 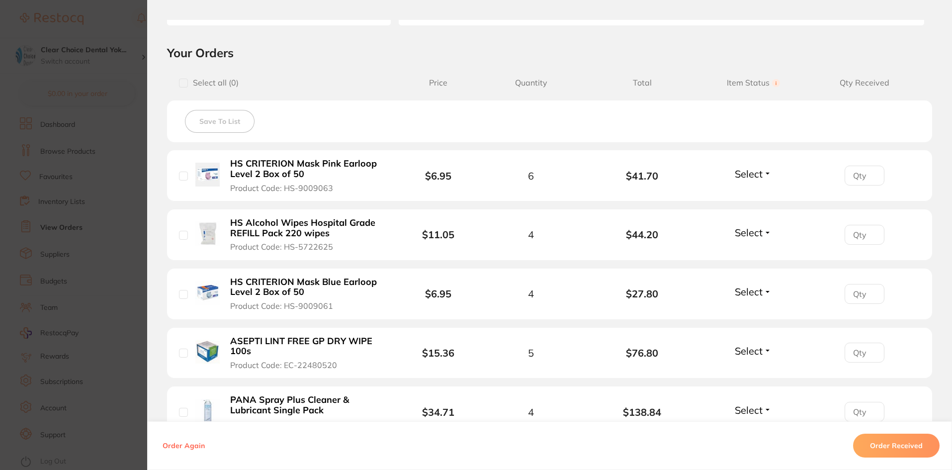 What do you see at coordinates (549, 53) in the screenshot?
I see `h2: Your Orders` at bounding box center [549, 53].